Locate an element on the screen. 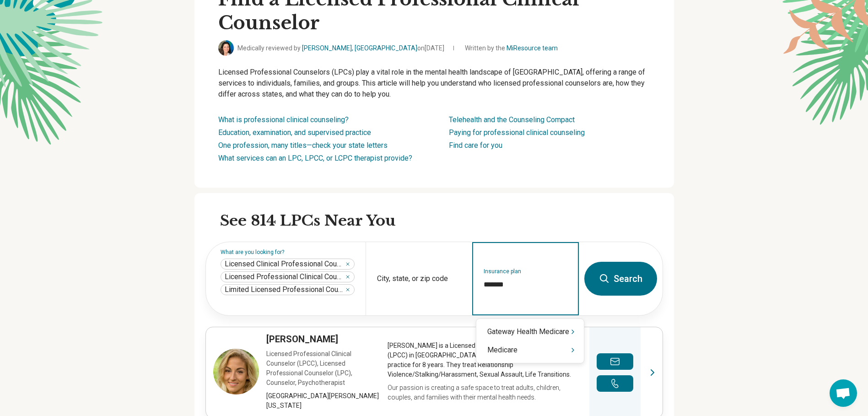  h2: See 814 LPCs Near You is located at coordinates (442, 221).